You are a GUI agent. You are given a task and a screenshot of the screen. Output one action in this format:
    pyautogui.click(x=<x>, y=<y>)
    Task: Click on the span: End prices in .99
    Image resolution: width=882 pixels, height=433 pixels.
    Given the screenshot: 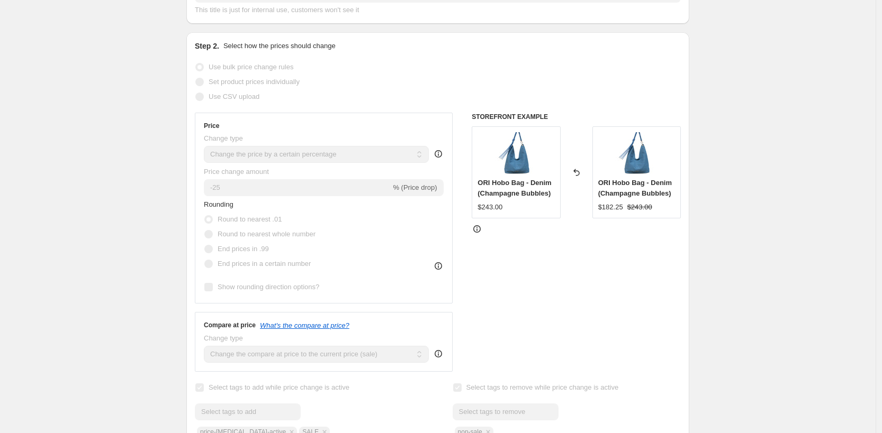 What is the action you would take?
    pyautogui.click(x=243, y=249)
    